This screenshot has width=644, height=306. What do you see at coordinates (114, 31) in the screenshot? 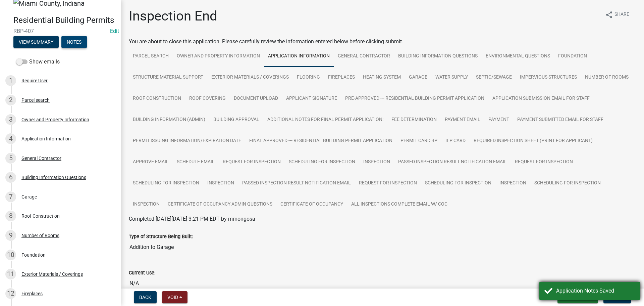
I see `wm-modal-confirm: Edit Application Number` at bounding box center [114, 31].